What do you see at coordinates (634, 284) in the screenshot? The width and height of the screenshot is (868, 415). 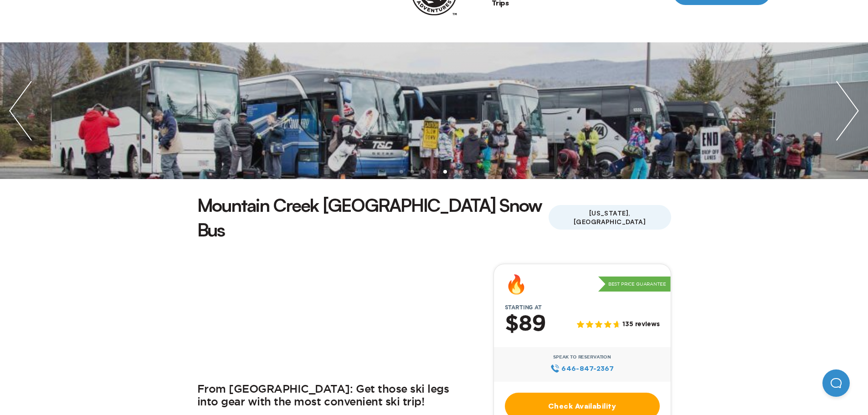 I see `p: Best Price Guarantee` at bounding box center [634, 284].